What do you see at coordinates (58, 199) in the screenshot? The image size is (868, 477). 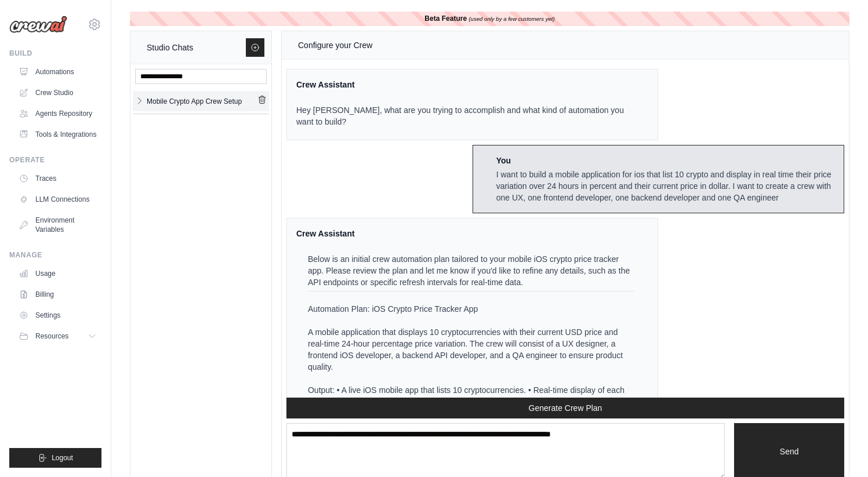 I see `a: LLM Connections` at bounding box center [58, 199].